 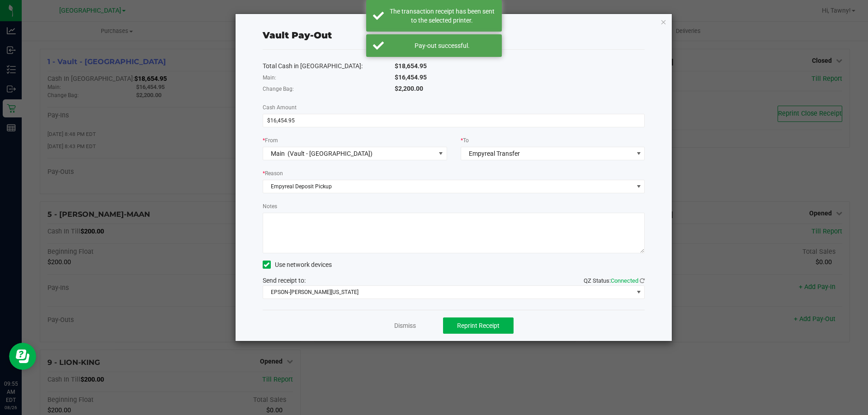 What do you see at coordinates (494, 153) in the screenshot?
I see `span: Empyreal Transfer` at bounding box center [494, 153].